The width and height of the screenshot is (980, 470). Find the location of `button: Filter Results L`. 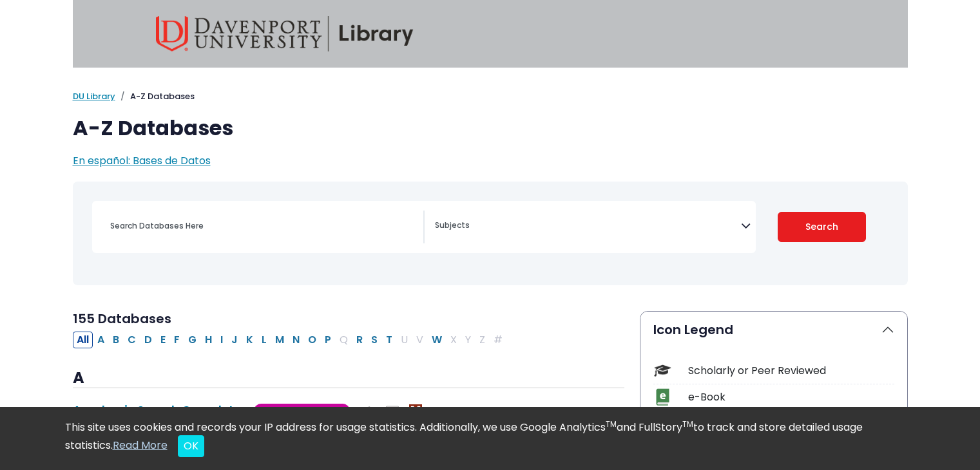

button: Filter Results L is located at coordinates (264, 340).